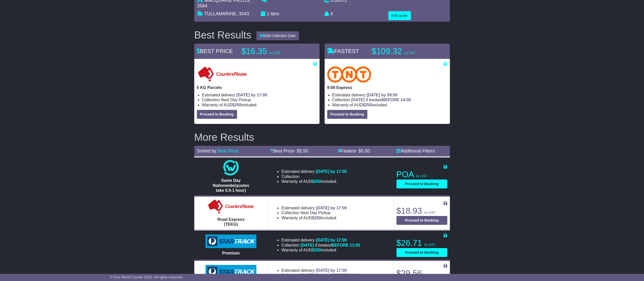  What do you see at coordinates (257, 88) in the screenshot?
I see `p: 5 KG Parcels` at bounding box center [257, 88].